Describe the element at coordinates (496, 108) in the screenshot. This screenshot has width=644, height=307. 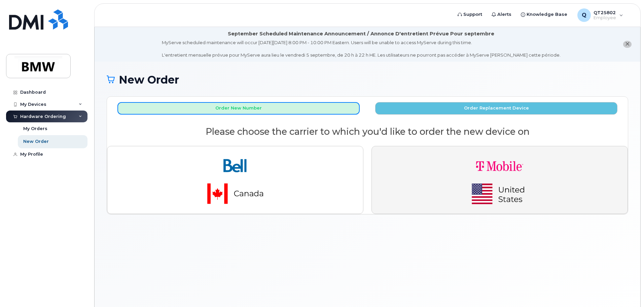
I see `button: Order Replacement Device` at that location.